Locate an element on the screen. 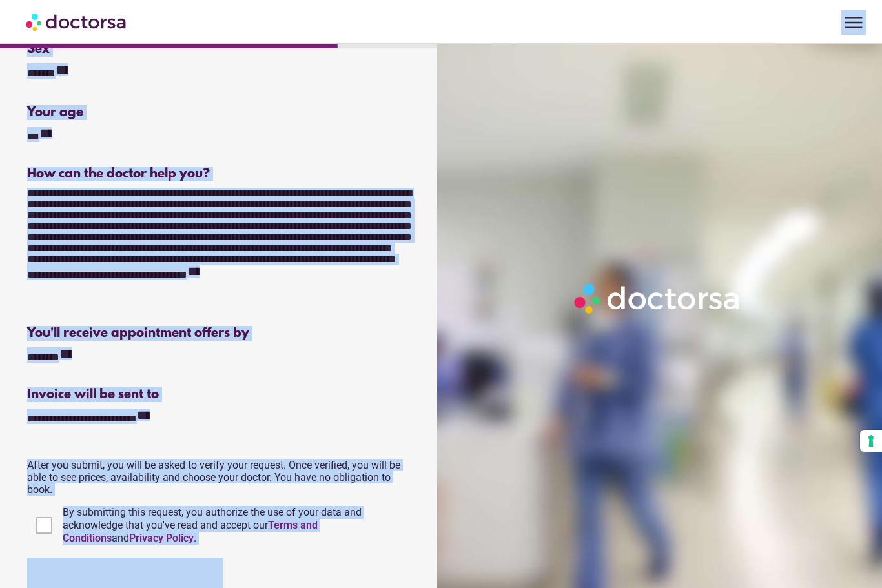 The height and width of the screenshot is (588, 882). span: By submitting this request, you authorize the use of your data and acknowledge that you've read a... is located at coordinates (212, 525).